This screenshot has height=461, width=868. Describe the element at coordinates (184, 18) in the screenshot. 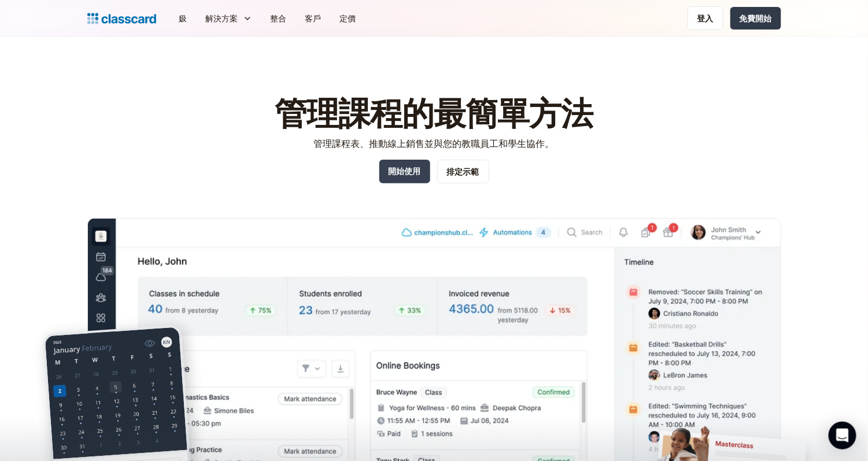

I see `a: 㚫` at that location.